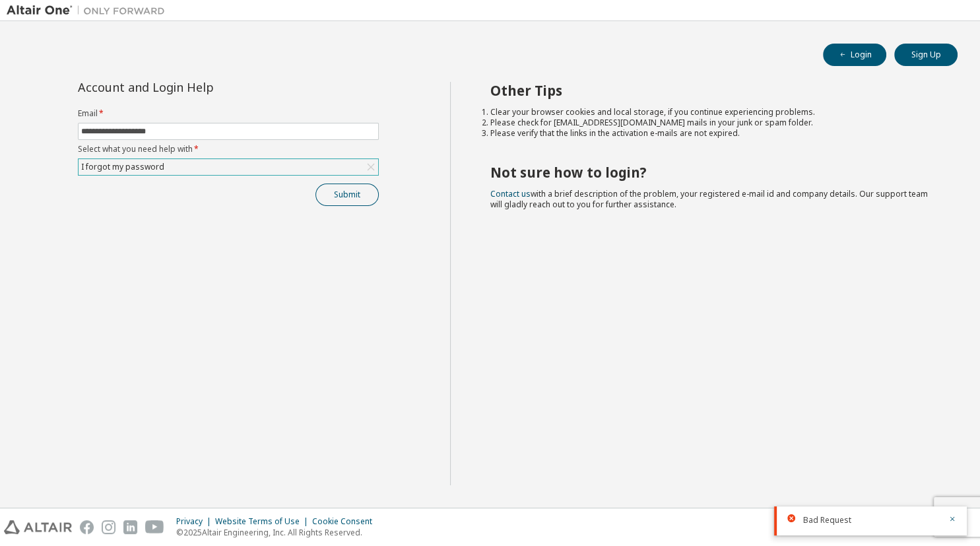 Image resolution: width=980 pixels, height=546 pixels. I want to click on div: Website Terms of Use, so click(263, 522).